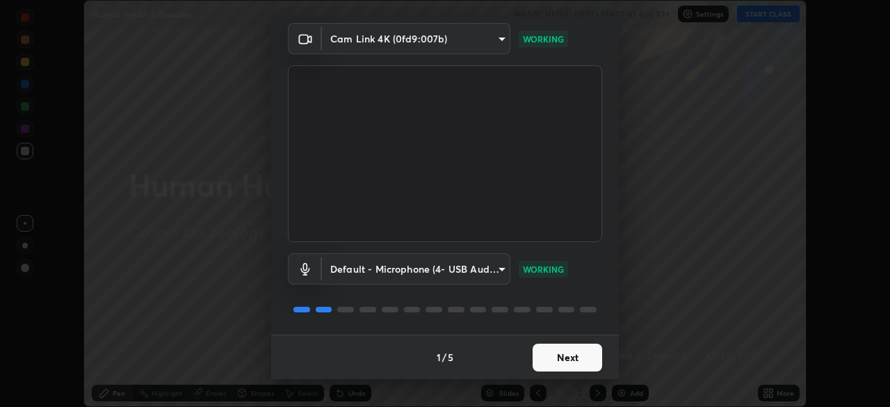 The image size is (890, 407). What do you see at coordinates (439, 357) in the screenshot?
I see `h4: 1` at bounding box center [439, 357].